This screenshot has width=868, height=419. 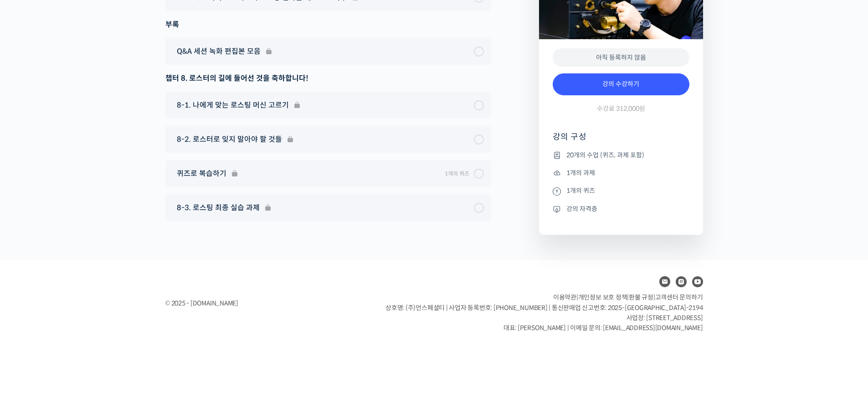 What do you see at coordinates (88, 301) in the screenshot?
I see `a: 대화` at bounding box center [88, 301].